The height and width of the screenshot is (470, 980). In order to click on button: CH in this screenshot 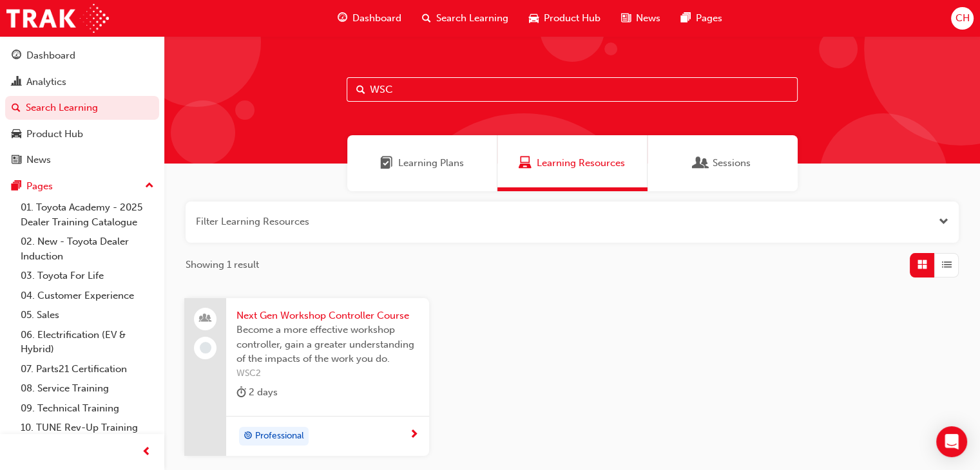, I will do `click(962, 18)`.